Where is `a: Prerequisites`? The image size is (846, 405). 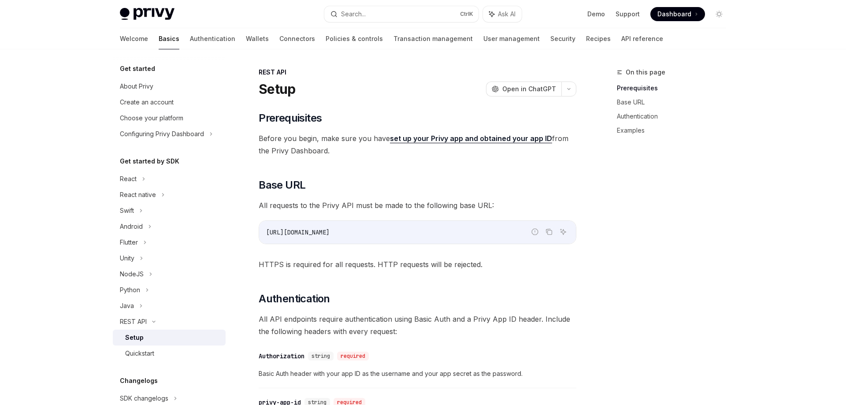 a: Prerequisites is located at coordinates (675, 88).